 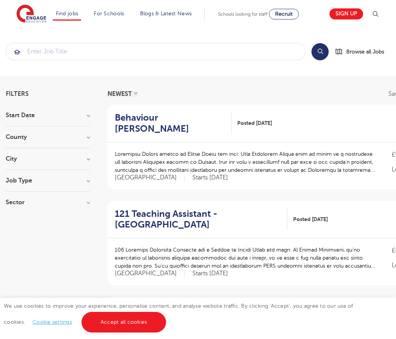 I want to click on p: Loremipsu Dolors ametco ad Elitse Doeiu tem inci: Utla Etdolorem Aliqua enim ad minim ve q nostru..., so click(x=245, y=162).